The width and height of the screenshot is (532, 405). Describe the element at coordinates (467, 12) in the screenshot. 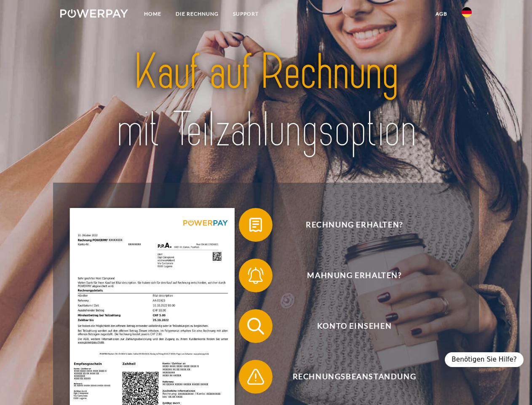

I see `img: de` at that location.